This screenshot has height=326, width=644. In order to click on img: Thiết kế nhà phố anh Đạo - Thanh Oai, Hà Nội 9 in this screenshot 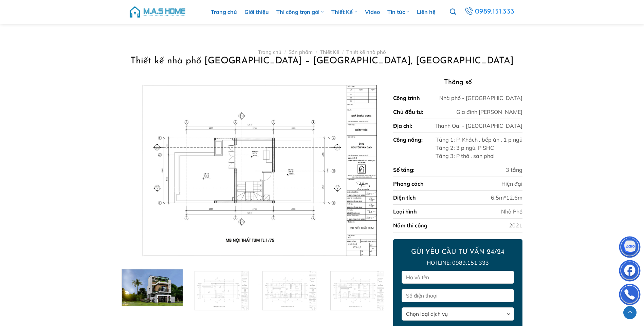, I will do `click(254, 171)`.